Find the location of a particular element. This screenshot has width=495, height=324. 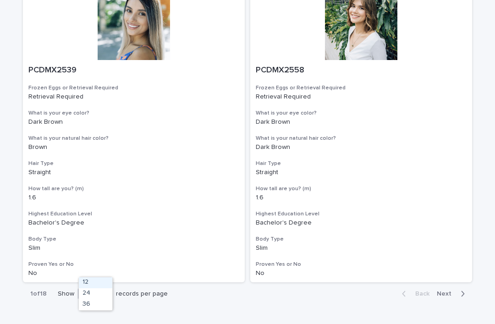

p: PCDMX2539 is located at coordinates (134, 71).